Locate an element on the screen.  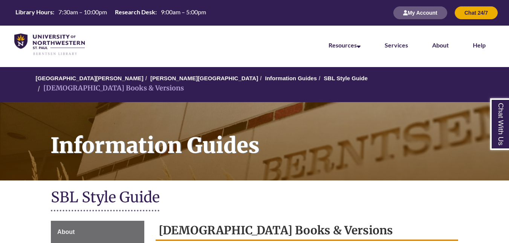
a: Services is located at coordinates (396, 45).